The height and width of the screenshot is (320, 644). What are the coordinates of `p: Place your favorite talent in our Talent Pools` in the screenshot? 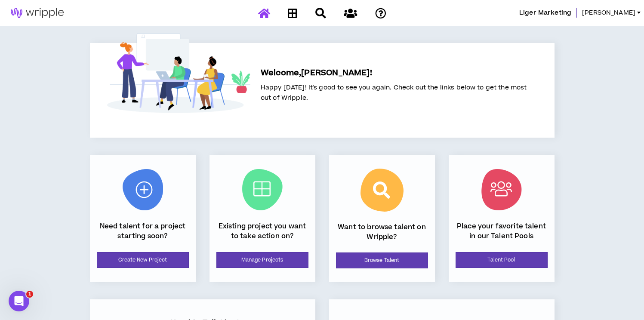 It's located at (502, 231).